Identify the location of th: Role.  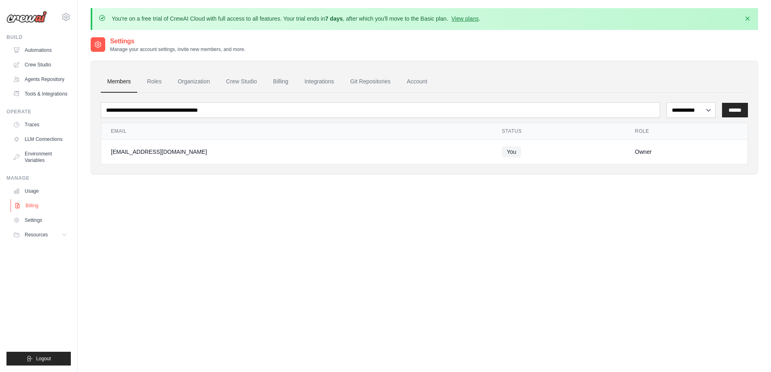
(686, 131).